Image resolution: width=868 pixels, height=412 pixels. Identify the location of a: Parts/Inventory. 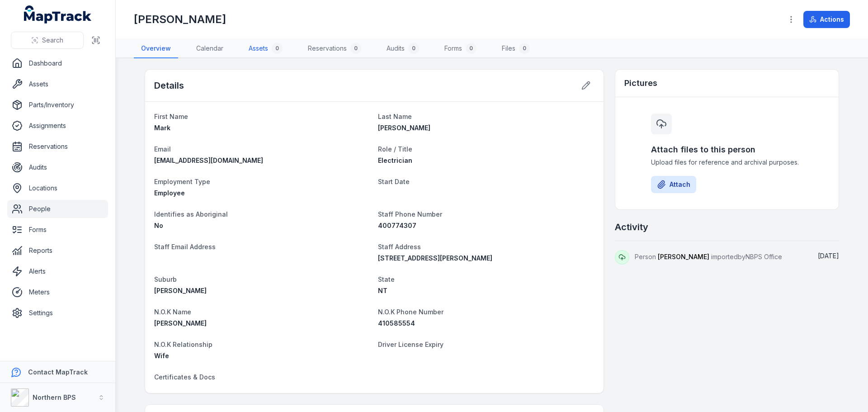
(58, 105).